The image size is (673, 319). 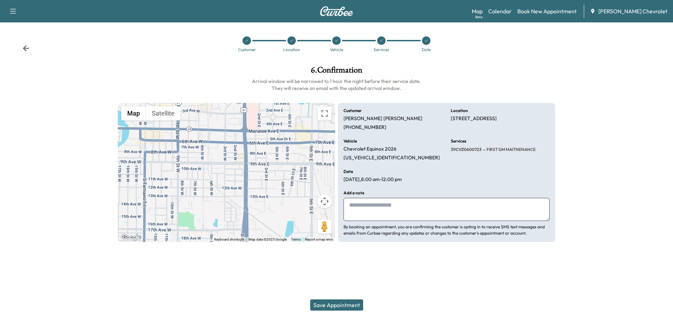 What do you see at coordinates (350, 141) in the screenshot?
I see `h6: Vehicle` at bounding box center [350, 141].